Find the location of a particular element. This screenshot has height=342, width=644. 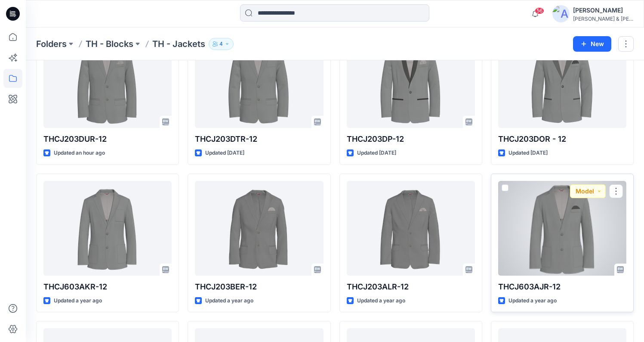

a: THCJ603AKR-12 is located at coordinates (108, 228).